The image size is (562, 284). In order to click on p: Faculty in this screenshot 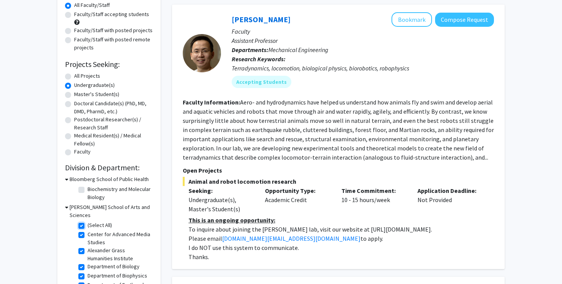, I will do `click(363, 31)`.